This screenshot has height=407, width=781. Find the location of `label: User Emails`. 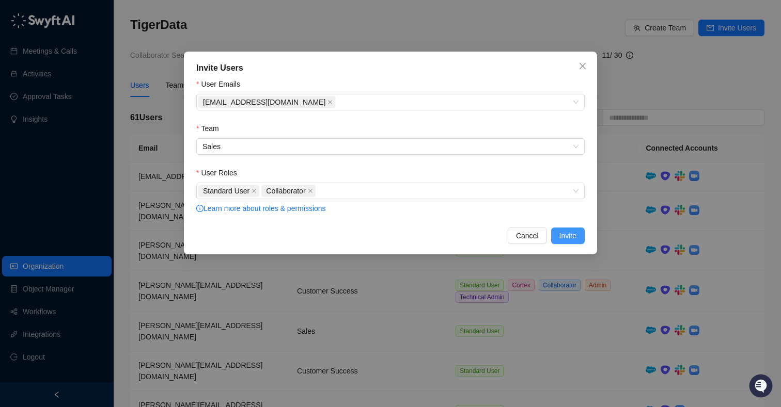

label: User Emails is located at coordinates (221, 84).